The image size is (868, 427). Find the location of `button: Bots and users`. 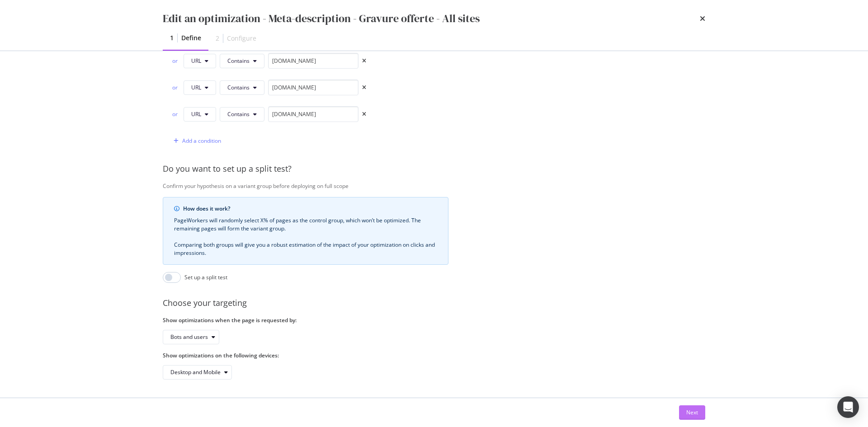

button: Bots and users is located at coordinates (190, 337).